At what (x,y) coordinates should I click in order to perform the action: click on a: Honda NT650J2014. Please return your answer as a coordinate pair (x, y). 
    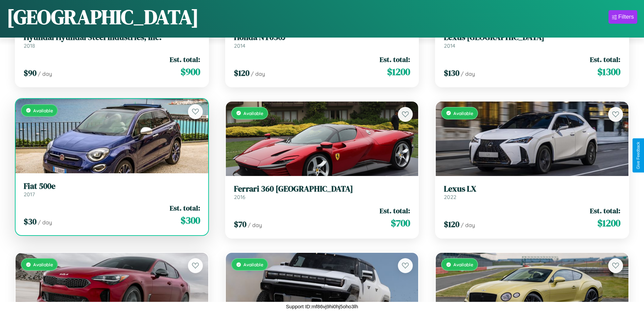
    Looking at the image, I should click on (322, 40).